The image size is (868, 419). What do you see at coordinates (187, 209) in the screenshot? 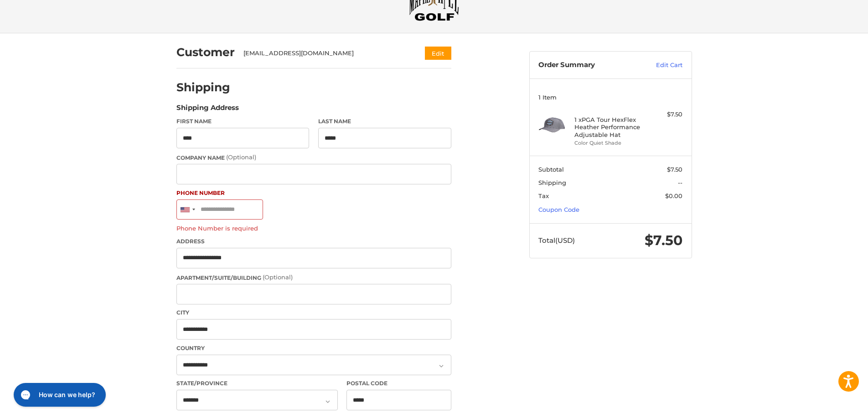
I see `div: United States: +1` at bounding box center [187, 209].